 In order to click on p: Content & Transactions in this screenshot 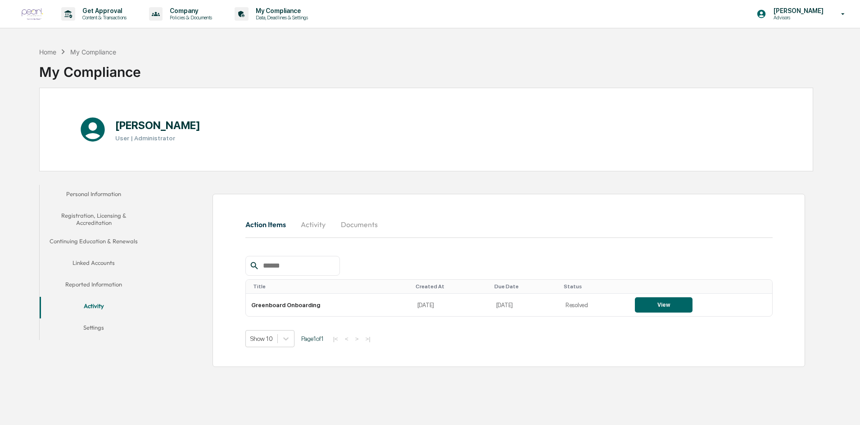, I will do `click(103, 18)`.